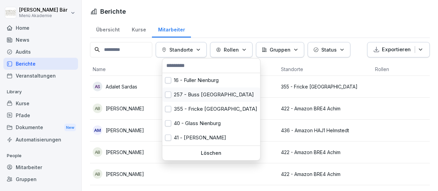 The height and width of the screenshot is (191, 438). What do you see at coordinates (211, 152) in the screenshot?
I see `div: 422 - Amazon BRE4 Achim` at bounding box center [211, 152].